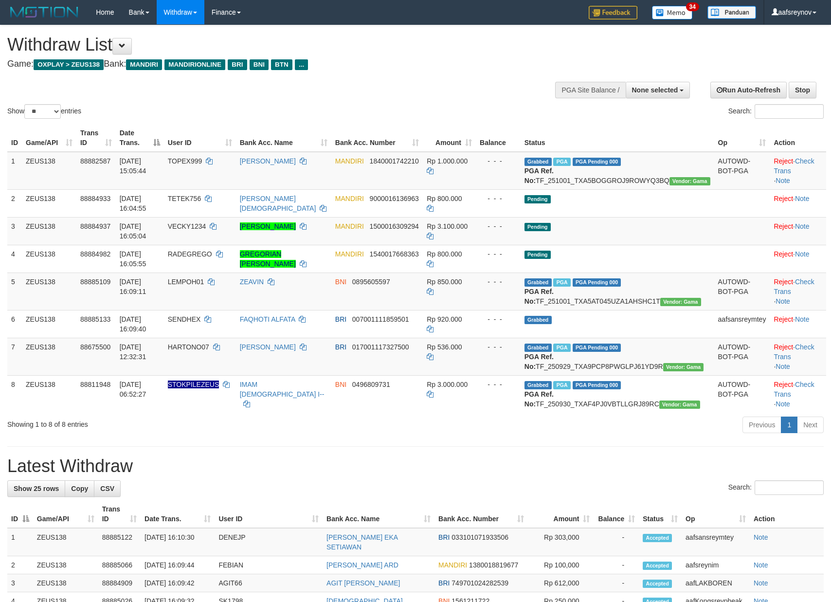 This screenshot has height=602, width=831. What do you see at coordinates (190, 254) in the screenshot?
I see `span: RADEGREGO` at bounding box center [190, 254].